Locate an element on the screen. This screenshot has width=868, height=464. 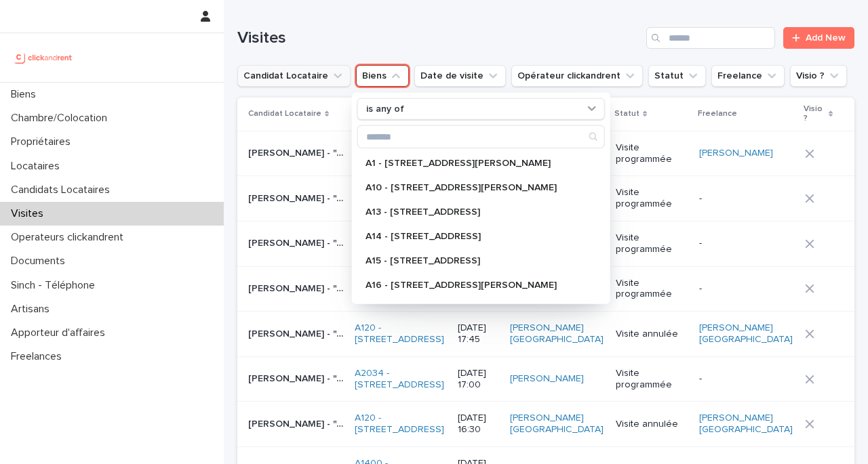
p: is any of is located at coordinates (386, 109).